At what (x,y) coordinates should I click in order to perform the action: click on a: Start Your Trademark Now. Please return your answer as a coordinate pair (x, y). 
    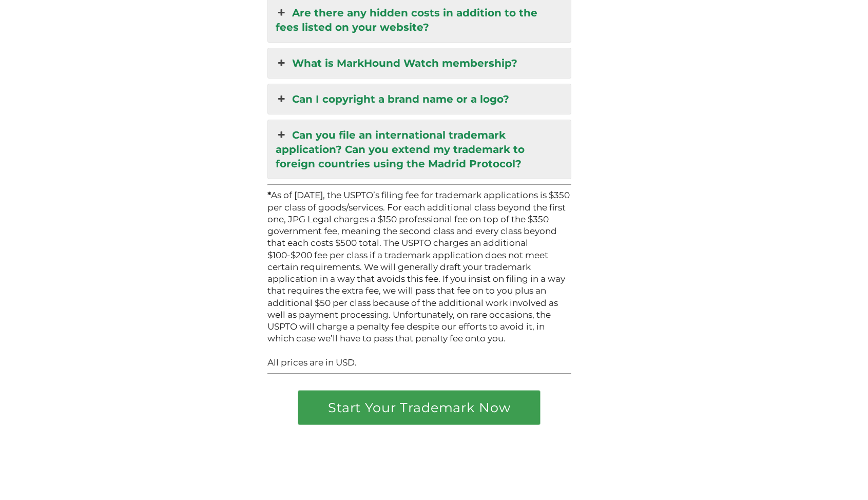
    Looking at the image, I should click on (419, 408).